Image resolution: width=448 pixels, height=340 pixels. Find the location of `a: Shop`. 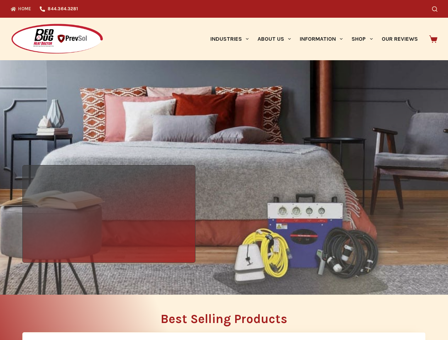

a: Shop is located at coordinates (362, 39).